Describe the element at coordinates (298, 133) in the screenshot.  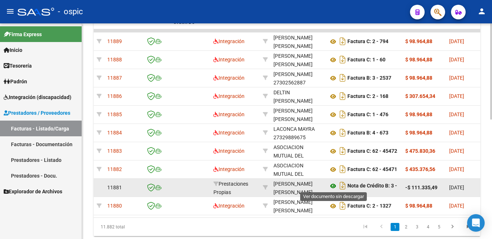
I see `div: 27329889675` at that location.